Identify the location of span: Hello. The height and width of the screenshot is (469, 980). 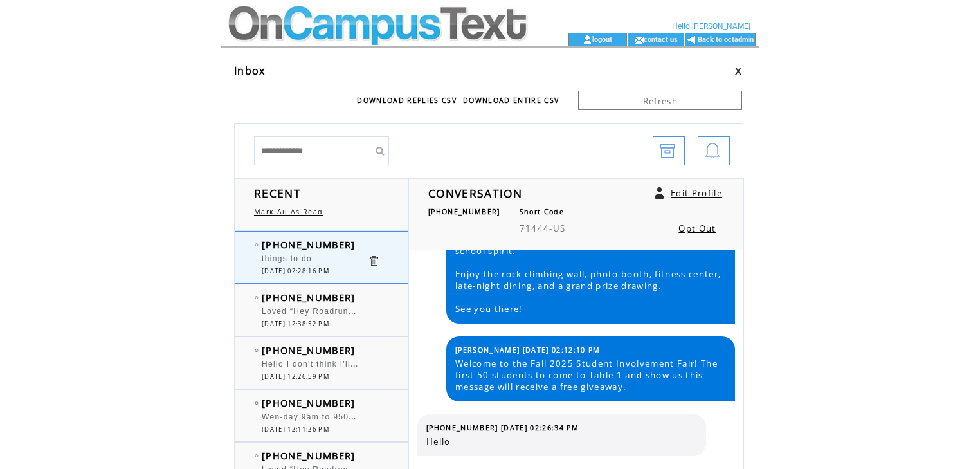
(562, 441).